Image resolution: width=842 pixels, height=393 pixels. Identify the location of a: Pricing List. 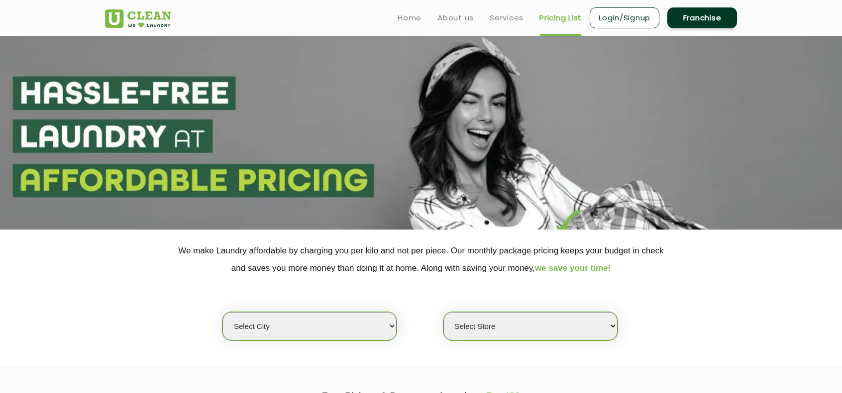
(560, 18).